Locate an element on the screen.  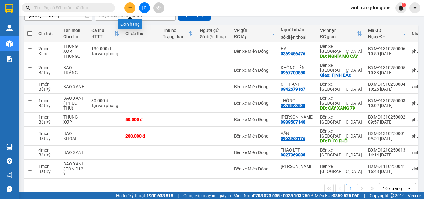
img: solution-icon is located at coordinates (9, 59).